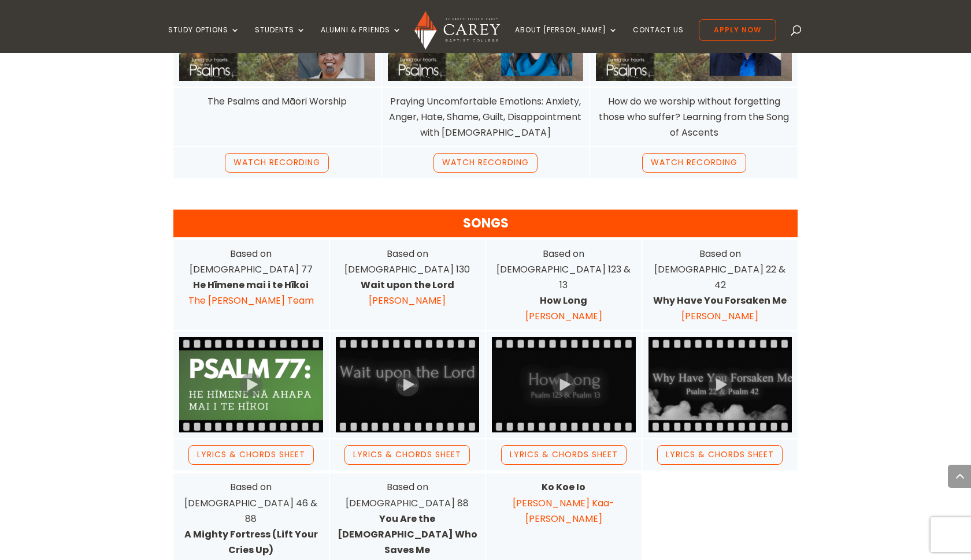  What do you see at coordinates (738, 30) in the screenshot?
I see `a: Apply Now` at bounding box center [738, 30].